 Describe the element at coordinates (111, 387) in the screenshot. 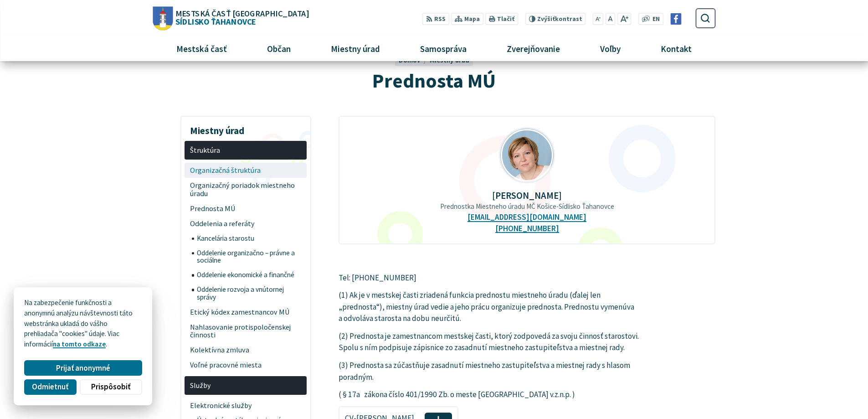

I see `span: Prispôsobiť` at that location.